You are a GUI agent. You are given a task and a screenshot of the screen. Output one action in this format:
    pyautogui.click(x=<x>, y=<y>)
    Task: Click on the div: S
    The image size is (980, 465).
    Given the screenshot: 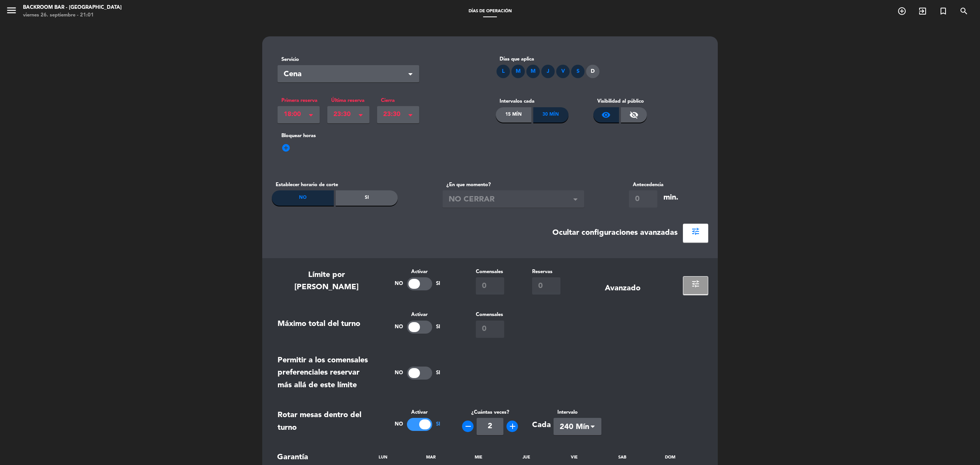 What is the action you would take?
    pyautogui.click(x=578, y=71)
    